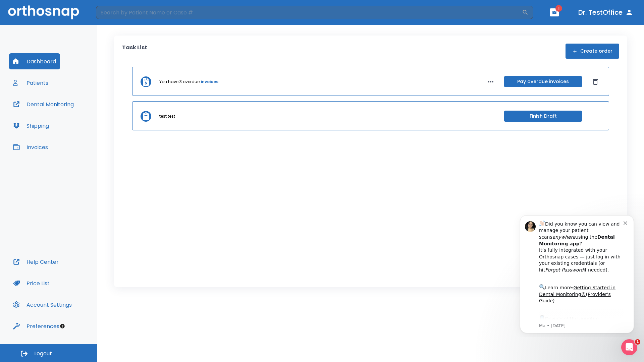 The image size is (644, 362). Describe the element at coordinates (43, 12) in the screenshot. I see `img: Orthosnap` at that location.